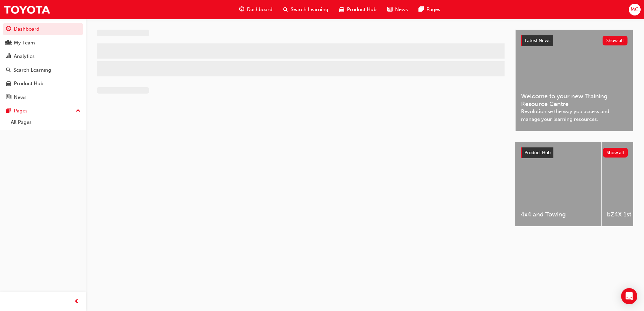 The height and width of the screenshot is (311, 644). What do you see at coordinates (8, 43) in the screenshot?
I see `span: people-icon` at bounding box center [8, 43].